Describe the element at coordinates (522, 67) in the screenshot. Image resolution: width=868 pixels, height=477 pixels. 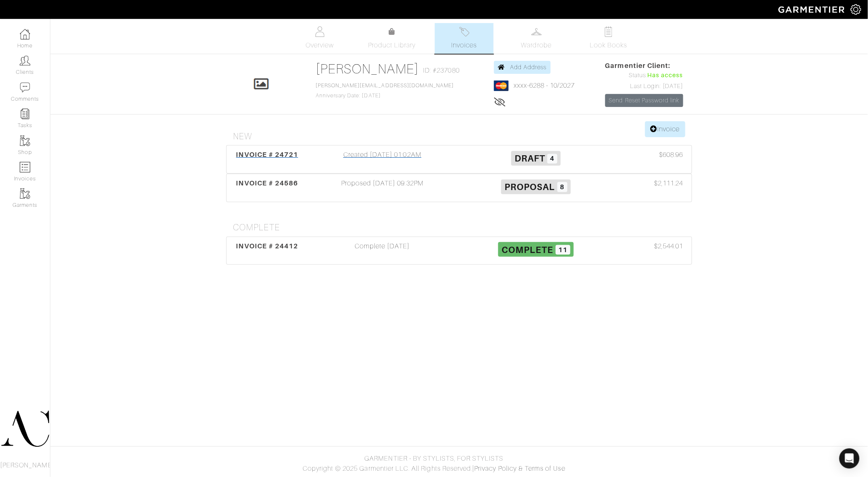
I see `a: Add Address` at that location.